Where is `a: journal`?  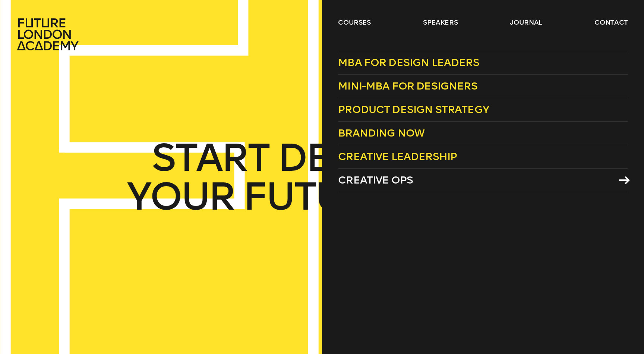 a: journal is located at coordinates (526, 22).